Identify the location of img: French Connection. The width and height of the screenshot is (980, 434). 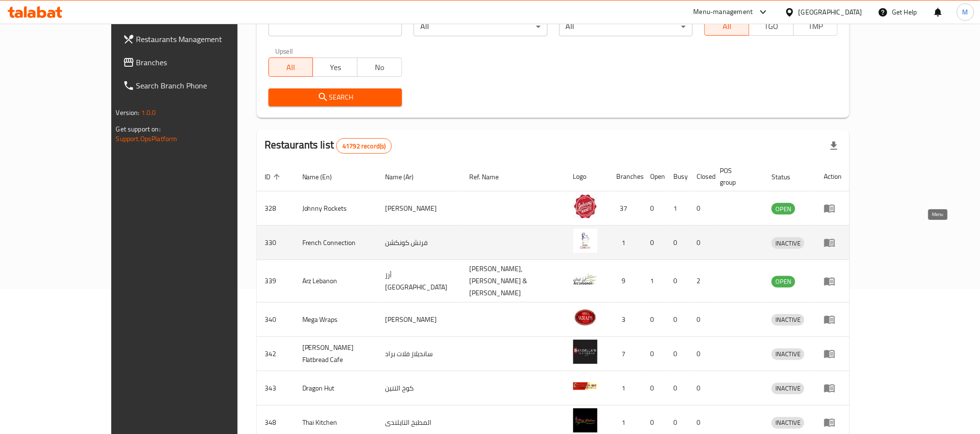
(585, 241).